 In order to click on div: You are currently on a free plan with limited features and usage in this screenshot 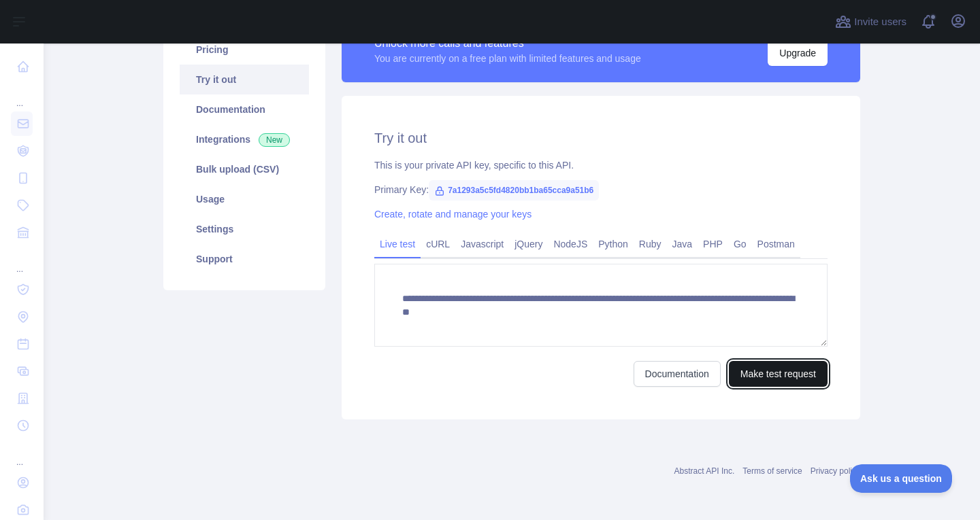, I will do `click(508, 59)`.